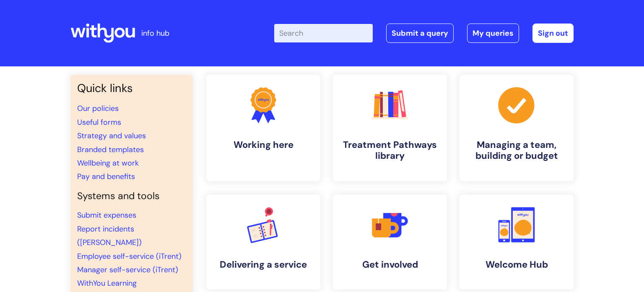  What do you see at coordinates (107, 283) in the screenshot?
I see `a: WithYou Learning` at bounding box center [107, 283].